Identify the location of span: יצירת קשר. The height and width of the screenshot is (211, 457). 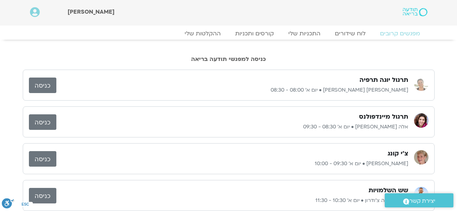
(422, 201).